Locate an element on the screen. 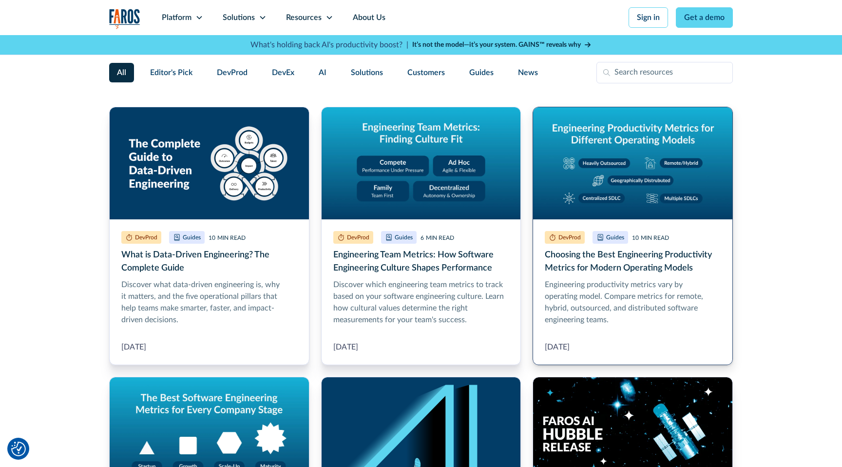 The width and height of the screenshot is (842, 467). a: Engineering Team Metrics: How Software Engineering Culture Shapes Performance is located at coordinates (421, 236).